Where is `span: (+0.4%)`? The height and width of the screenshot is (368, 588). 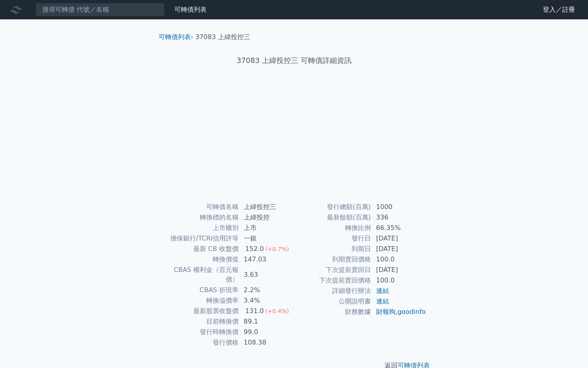 span: (+0.4%) is located at coordinates (277, 312).